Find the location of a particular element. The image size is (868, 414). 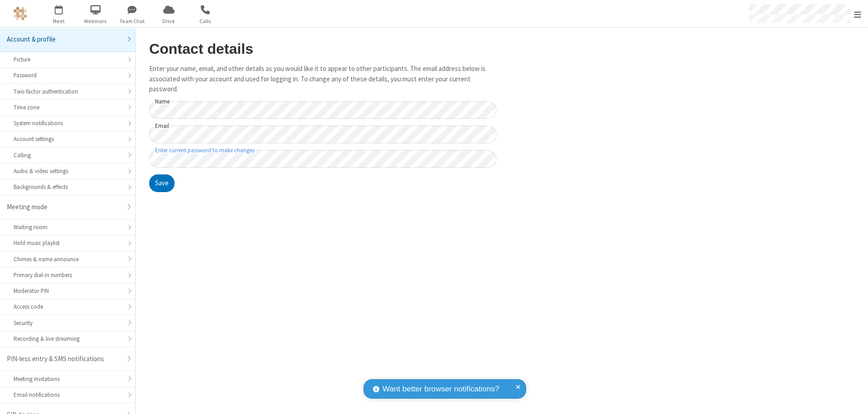

div: Picture is located at coordinates (67, 59).